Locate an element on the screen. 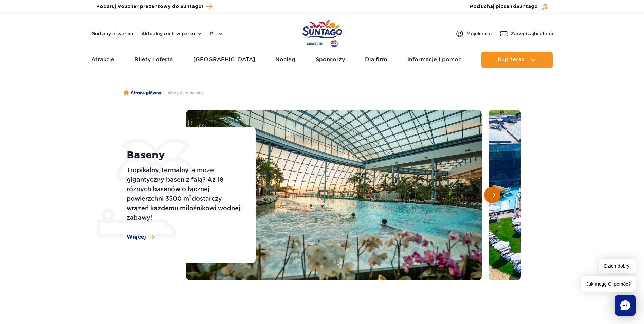 The height and width of the screenshot is (324, 644). p: Tropikalny, termalny, a może gigantyczny basen z falą? Aż 18 różnych basenów o łącznej powierzchn... is located at coordinates (183, 194).